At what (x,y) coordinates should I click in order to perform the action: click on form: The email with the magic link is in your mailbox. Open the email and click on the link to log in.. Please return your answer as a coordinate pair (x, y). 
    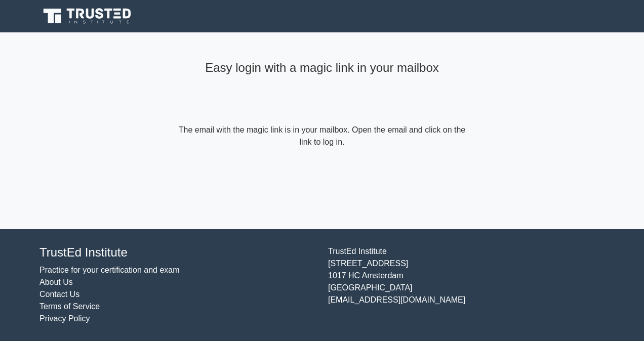
    Looking at the image, I should click on (322, 136).